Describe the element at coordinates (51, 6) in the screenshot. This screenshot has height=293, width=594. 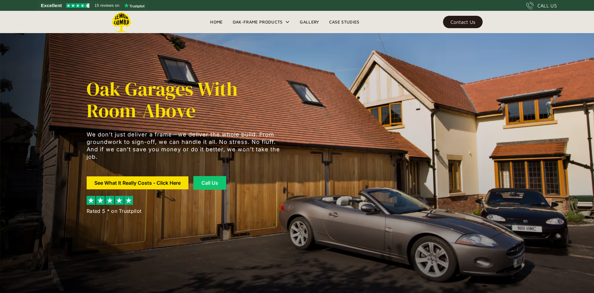
I see `span: Excellent` at that location.